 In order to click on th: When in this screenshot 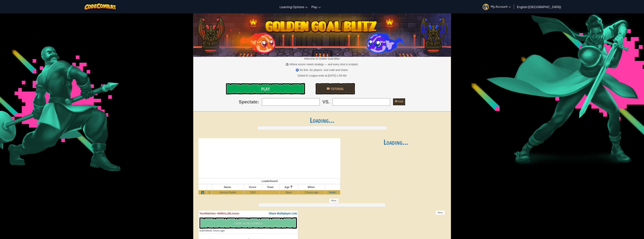, I will do `click(312, 187)`.